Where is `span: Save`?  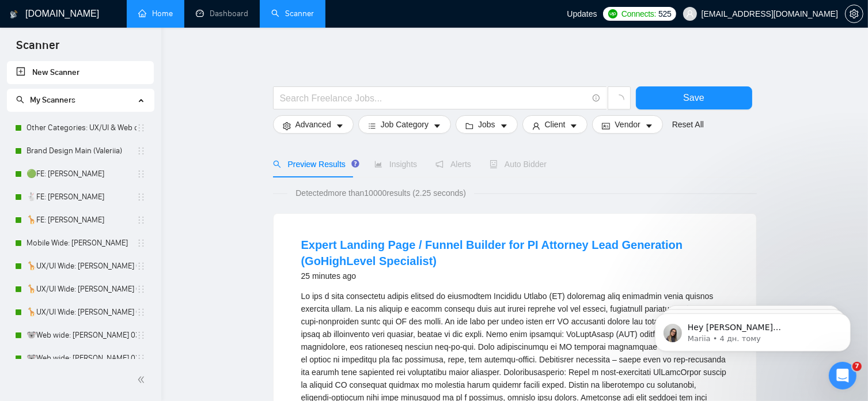 span: Save is located at coordinates (693, 98).